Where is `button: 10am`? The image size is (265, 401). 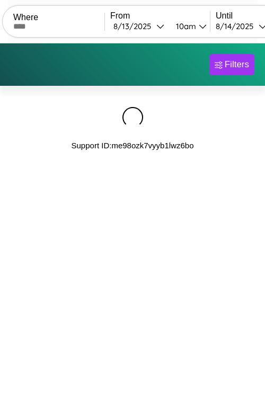
button: 10am is located at coordinates (189, 26).